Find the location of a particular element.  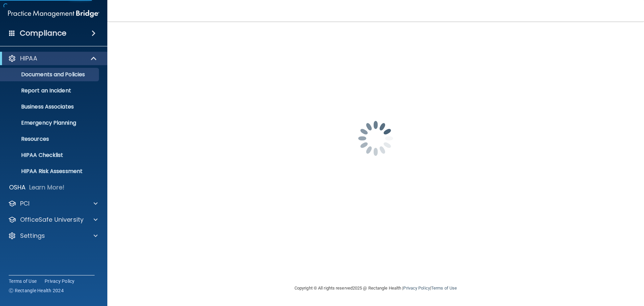

h4: Compliance is located at coordinates (43, 33).